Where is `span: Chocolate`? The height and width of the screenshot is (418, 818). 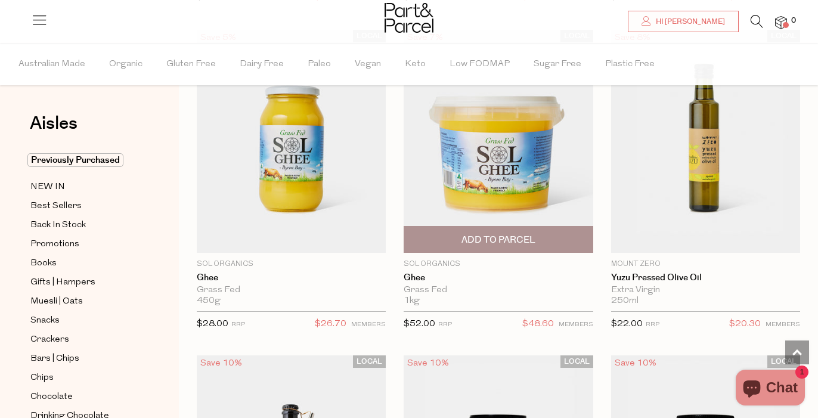
span: Chocolate is located at coordinates (51, 397).